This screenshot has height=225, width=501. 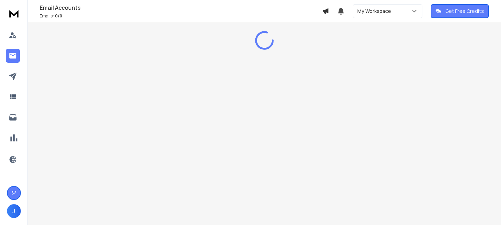 What do you see at coordinates (460, 11) in the screenshot?
I see `button: Get Free Credits` at bounding box center [460, 11].